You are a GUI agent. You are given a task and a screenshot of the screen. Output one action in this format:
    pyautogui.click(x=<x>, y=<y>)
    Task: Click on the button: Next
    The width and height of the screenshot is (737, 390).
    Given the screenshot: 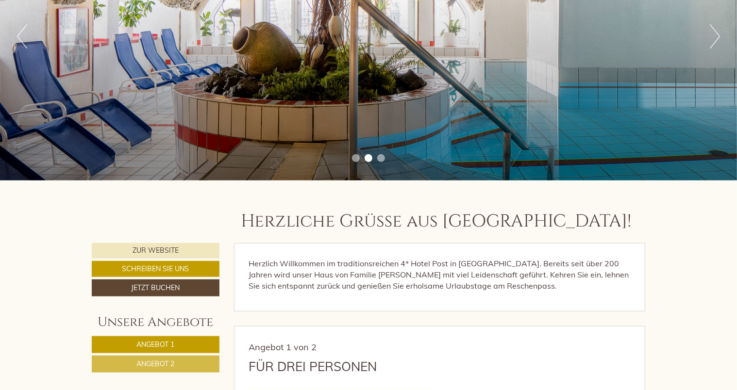 What is the action you would take?
    pyautogui.click(x=714, y=36)
    